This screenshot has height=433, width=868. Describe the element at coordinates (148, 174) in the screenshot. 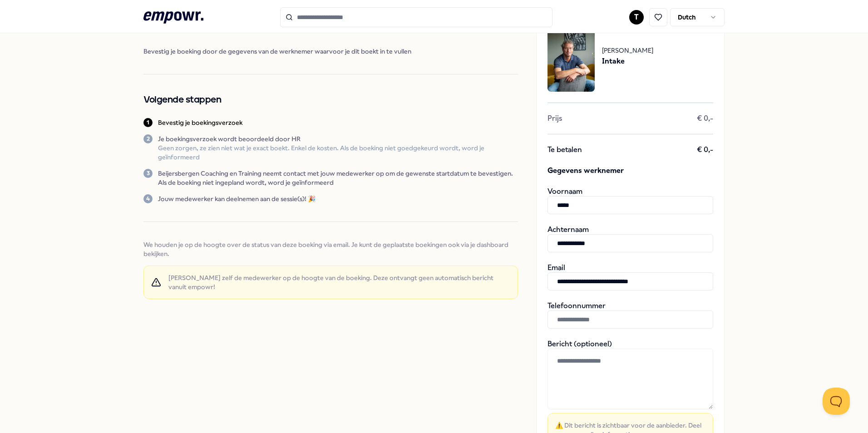

I see `div: 3` at that location.